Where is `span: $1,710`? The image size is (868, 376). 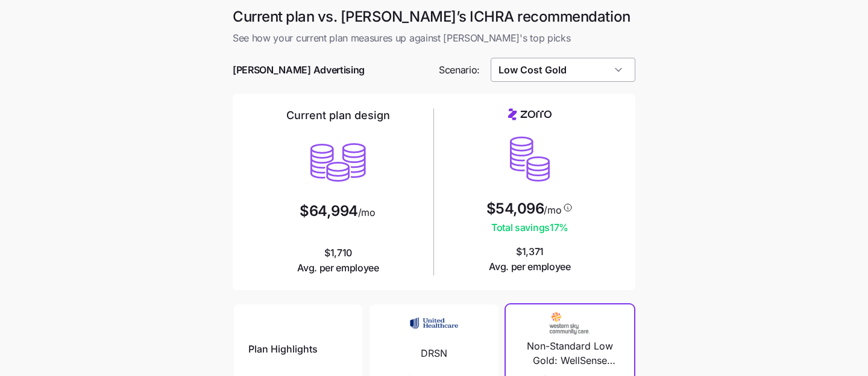 span: $1,710 is located at coordinates (338, 260).